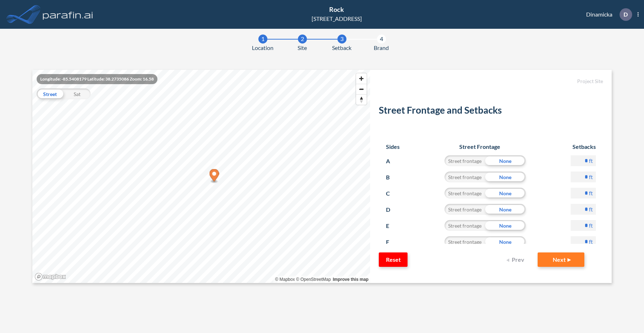  What do you see at coordinates (302, 48) in the screenshot?
I see `span: Site` at bounding box center [302, 48].